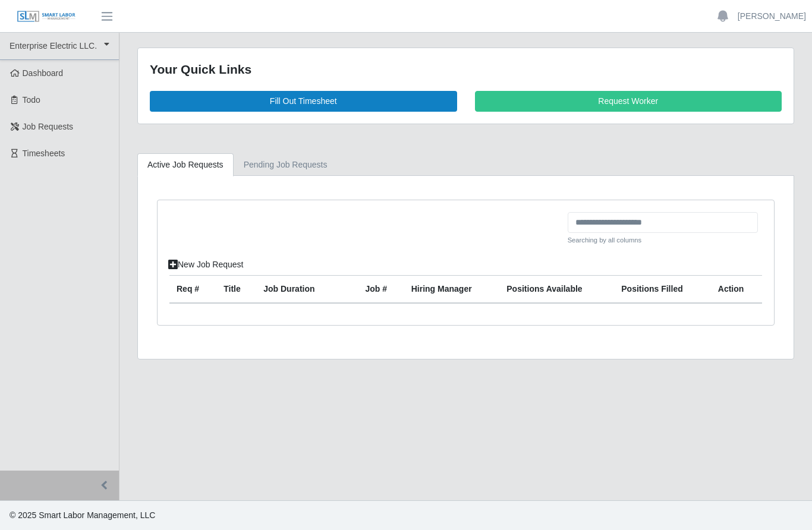 The width and height of the screenshot is (812, 530). I want to click on th: Positions Filled, so click(662, 289).